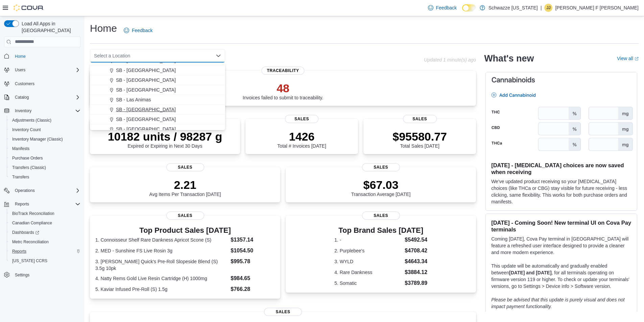  What do you see at coordinates (38, 139) in the screenshot?
I see `a: Inventory Manager (Classic)` at bounding box center [38, 139].